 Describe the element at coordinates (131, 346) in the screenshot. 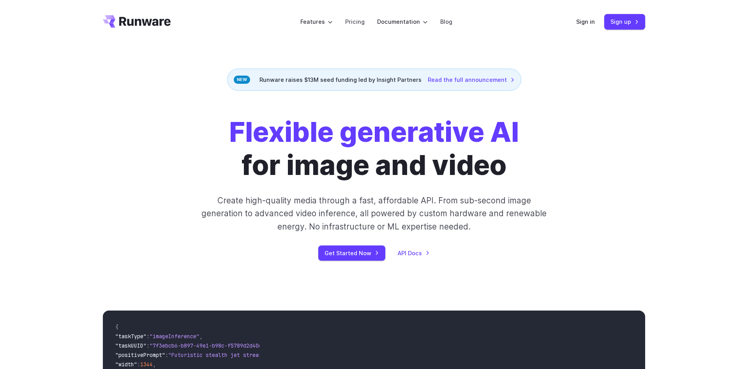

I see `span: "taskUUID"` at that location.